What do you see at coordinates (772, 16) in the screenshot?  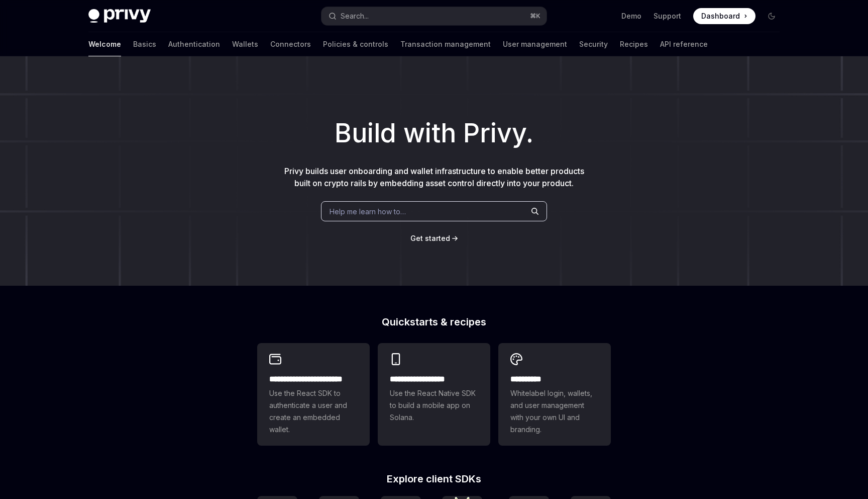 I see `button: Toggle dark mode` at bounding box center [772, 16].